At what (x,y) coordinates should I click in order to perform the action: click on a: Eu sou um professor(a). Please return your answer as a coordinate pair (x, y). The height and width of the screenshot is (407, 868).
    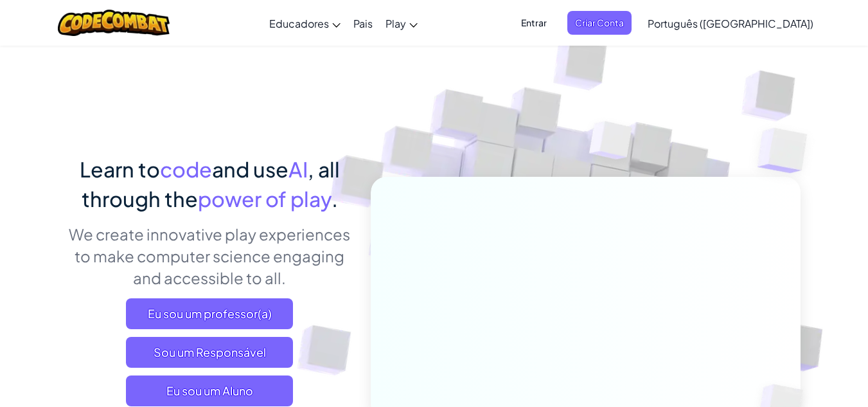
    Looking at the image, I should click on (210, 314).